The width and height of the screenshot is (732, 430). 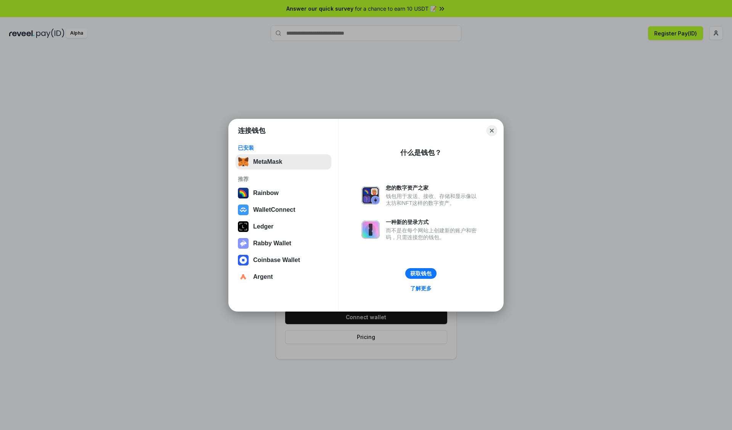 I want to click on div: 什么是钱包？, so click(x=421, y=153).